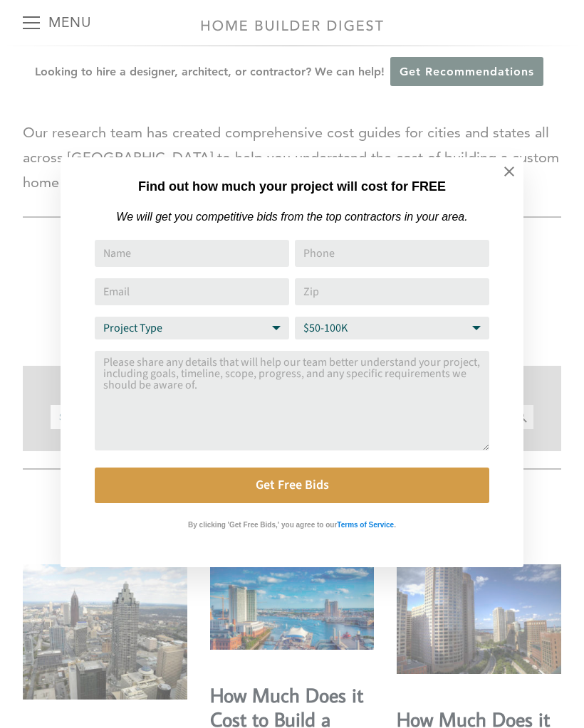 This screenshot has height=728, width=584. I want to click on select: Project Type, so click(192, 328).